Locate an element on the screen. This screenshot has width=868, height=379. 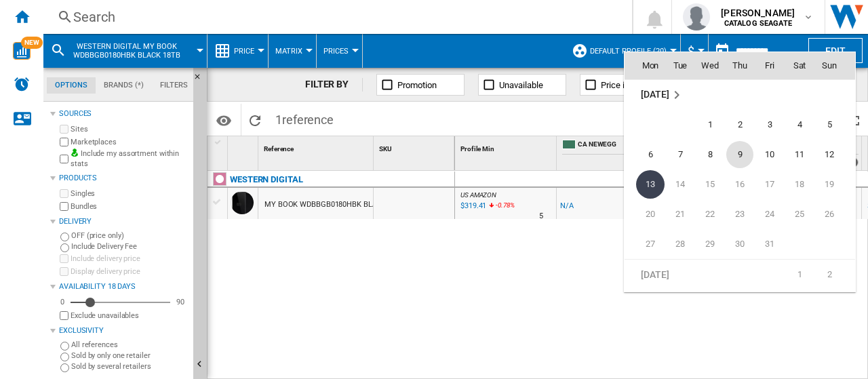
th: Tue is located at coordinates (680, 66).